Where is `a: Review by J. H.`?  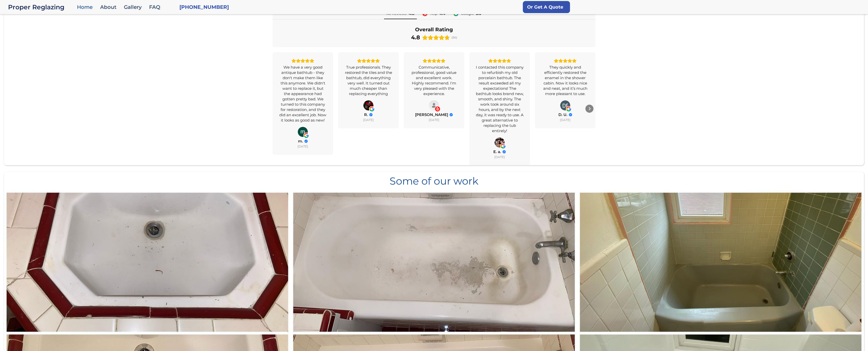
a: Review by J. H. is located at coordinates (434, 115).